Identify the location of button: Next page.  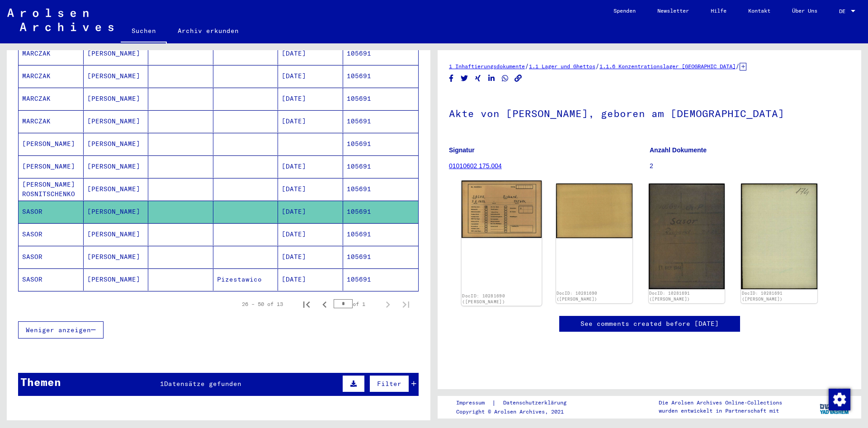
(388, 304).